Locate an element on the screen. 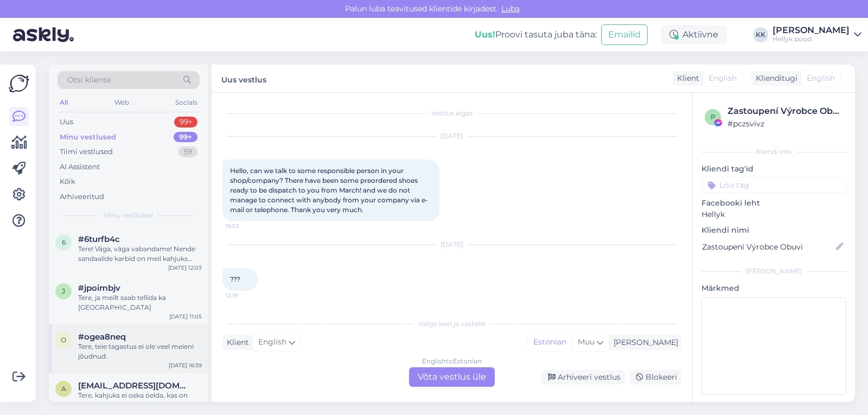  div: Arhiveeritud is located at coordinates (82, 197).